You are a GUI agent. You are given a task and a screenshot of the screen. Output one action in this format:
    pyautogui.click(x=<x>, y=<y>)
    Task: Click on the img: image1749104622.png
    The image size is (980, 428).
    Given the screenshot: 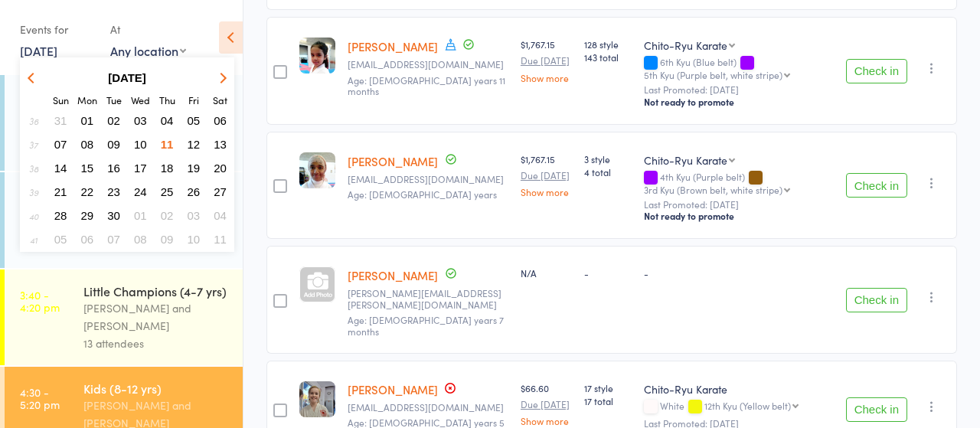 What is the action you would take?
    pyautogui.click(x=317, y=399)
    